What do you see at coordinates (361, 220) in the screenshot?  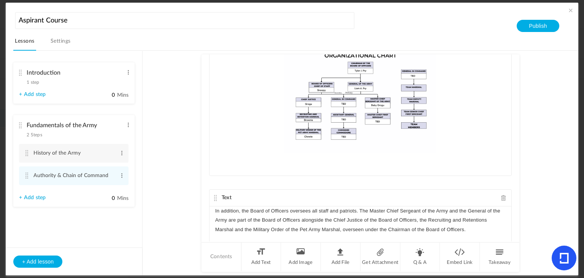 I see `p: In addition, the Board of Officers oversees all staff and patriots. The Master Chief Sergeant of ...` at bounding box center [361, 220].